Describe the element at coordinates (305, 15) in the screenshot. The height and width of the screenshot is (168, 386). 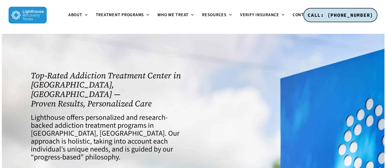
I see `a: Contact` at that location.